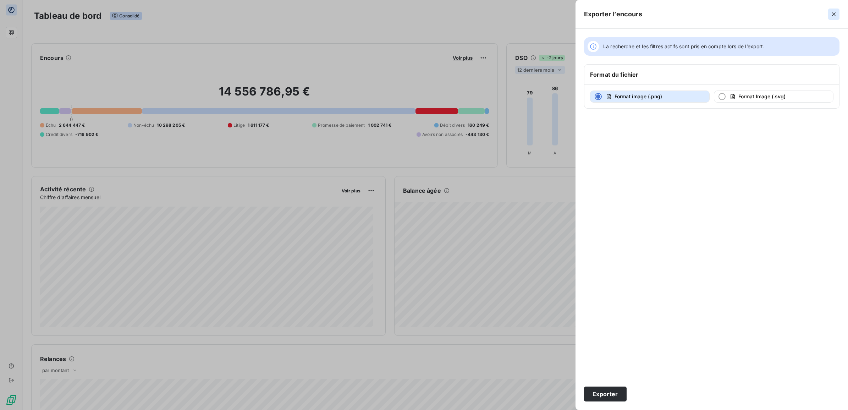 The height and width of the screenshot is (410, 848). What do you see at coordinates (683, 46) in the screenshot?
I see `span: La recherche et les filtres actifs sont pris en compte lors de l’export.` at bounding box center [683, 46].